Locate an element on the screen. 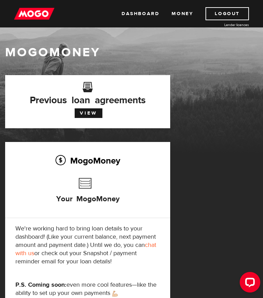 The width and height of the screenshot is (263, 298). a: chat with us is located at coordinates (86, 249).